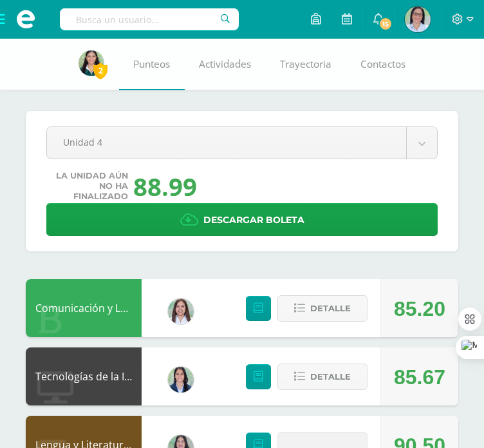 The width and height of the screenshot is (484, 448). What do you see at coordinates (226, 142) in the screenshot?
I see `span: Unidad 4` at bounding box center [226, 142].